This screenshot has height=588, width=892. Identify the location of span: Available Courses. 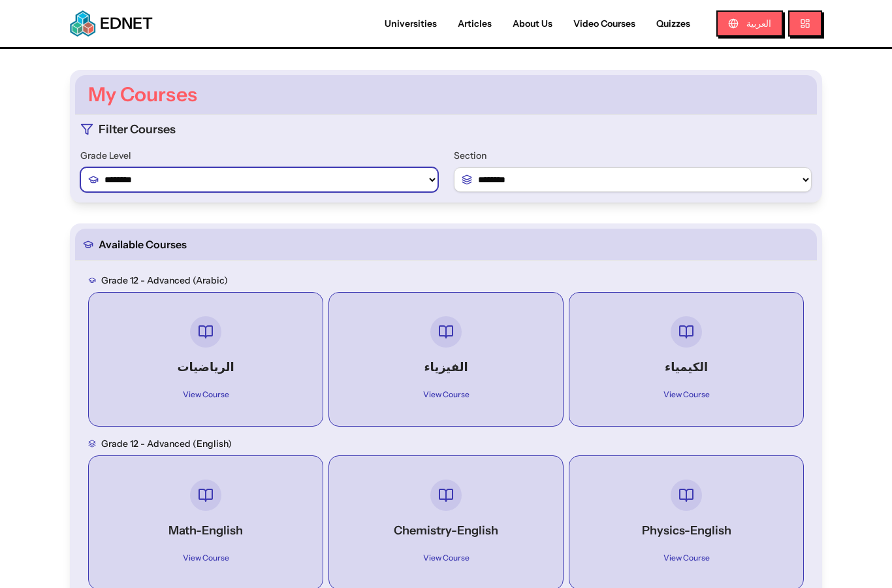
(143, 245).